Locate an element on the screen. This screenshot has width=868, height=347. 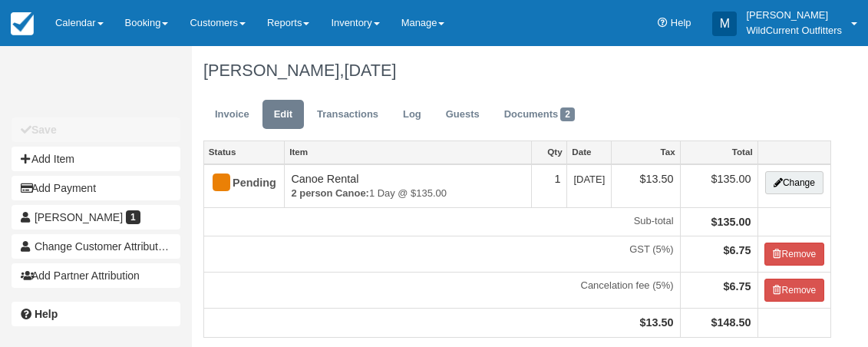
a: Documents2 is located at coordinates (540, 115).